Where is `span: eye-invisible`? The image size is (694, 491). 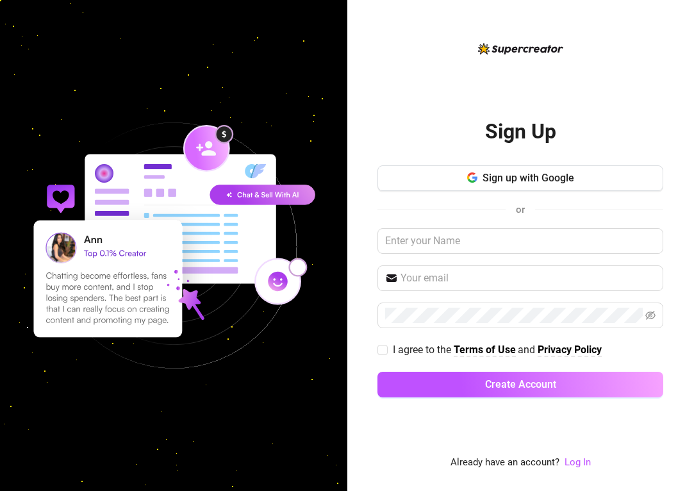 span: eye-invisible is located at coordinates (650, 315).